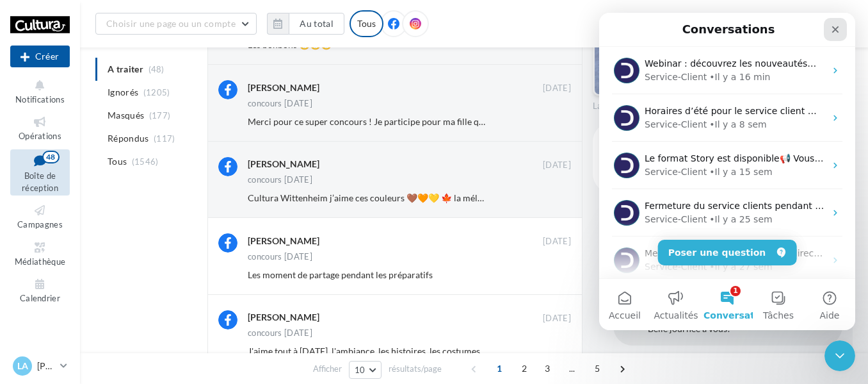  What do you see at coordinates (76, 302) in the screenshot?
I see `span: Actualités` at bounding box center [76, 302].